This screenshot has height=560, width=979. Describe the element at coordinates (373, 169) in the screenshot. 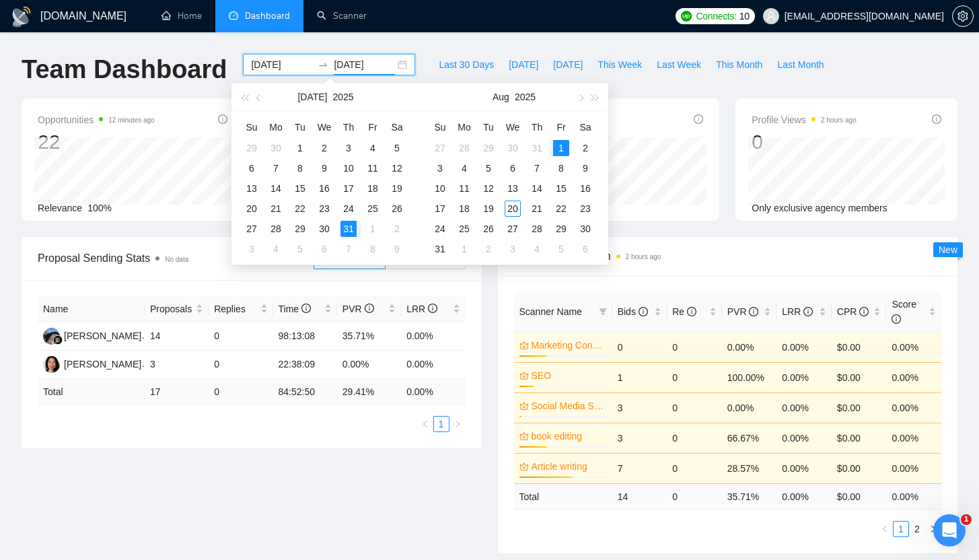

I see `div: 11` at that location.